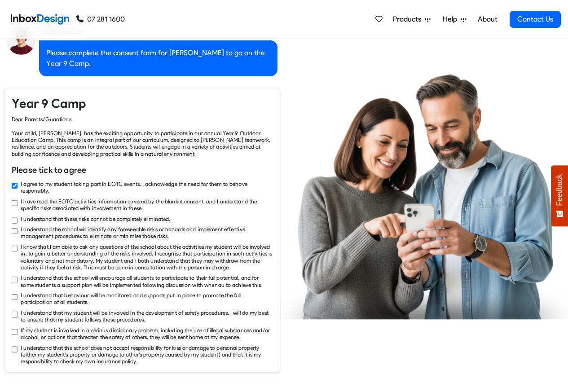 The width and height of the screenshot is (568, 392). What do you see at coordinates (142, 103) in the screenshot?
I see `h4: Year 9 Camp` at bounding box center [142, 103].